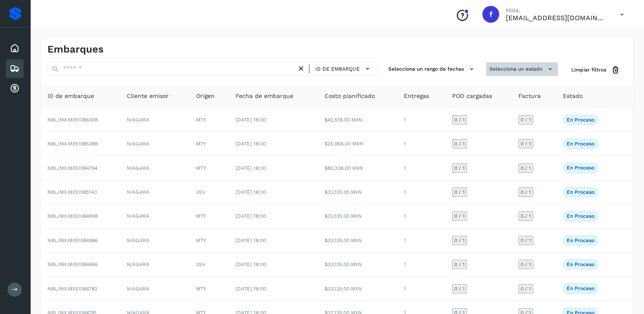 This screenshot has width=644, height=314. I want to click on span: NBL/MX.MX51084794, so click(72, 168).